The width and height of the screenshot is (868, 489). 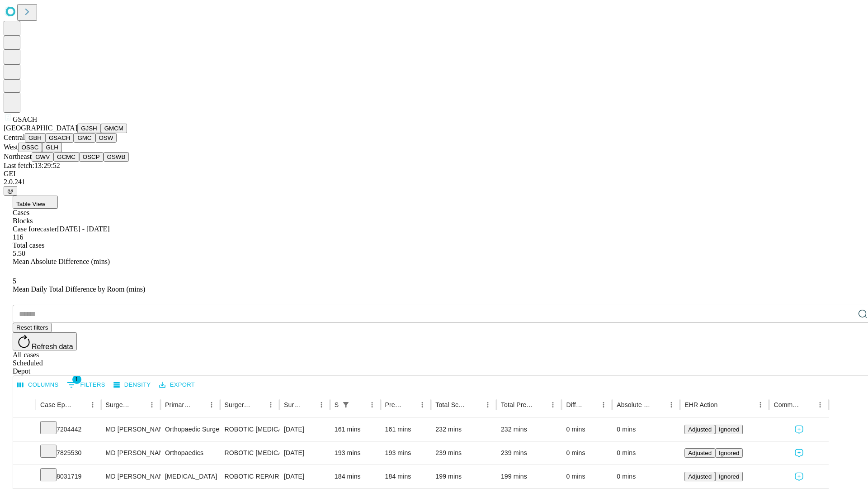 What do you see at coordinates (60, 137) in the screenshot?
I see `button: GSACH` at bounding box center [60, 137].